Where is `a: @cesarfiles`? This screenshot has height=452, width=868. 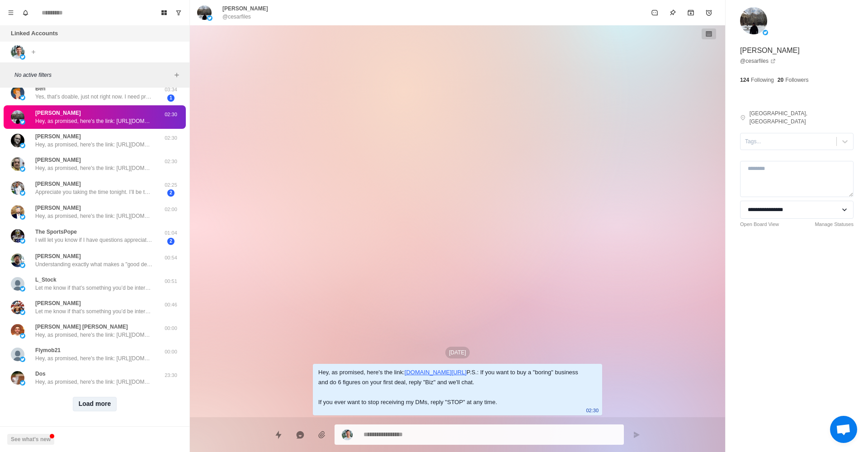 a: @cesarfiles is located at coordinates (758, 61).